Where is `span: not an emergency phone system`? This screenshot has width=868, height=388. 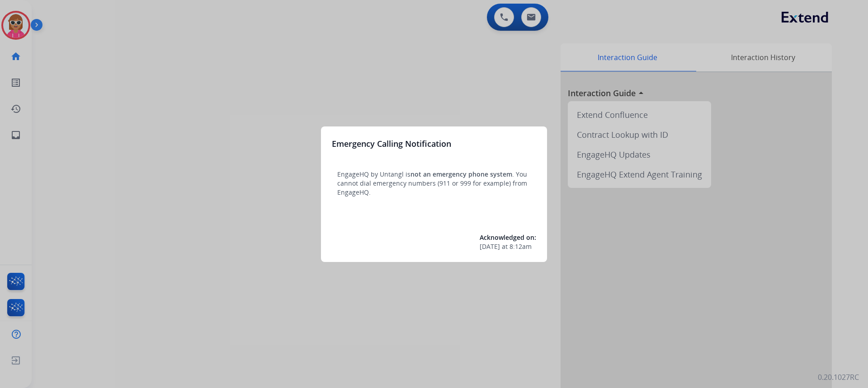 span: not an emergency phone system is located at coordinates (461, 174).